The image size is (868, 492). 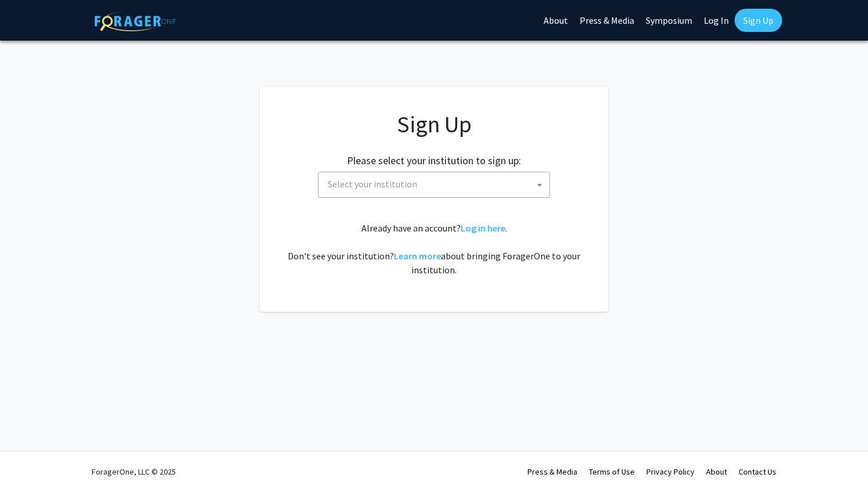 What do you see at coordinates (670, 472) in the screenshot?
I see `a: Privacy Policy` at bounding box center [670, 472].